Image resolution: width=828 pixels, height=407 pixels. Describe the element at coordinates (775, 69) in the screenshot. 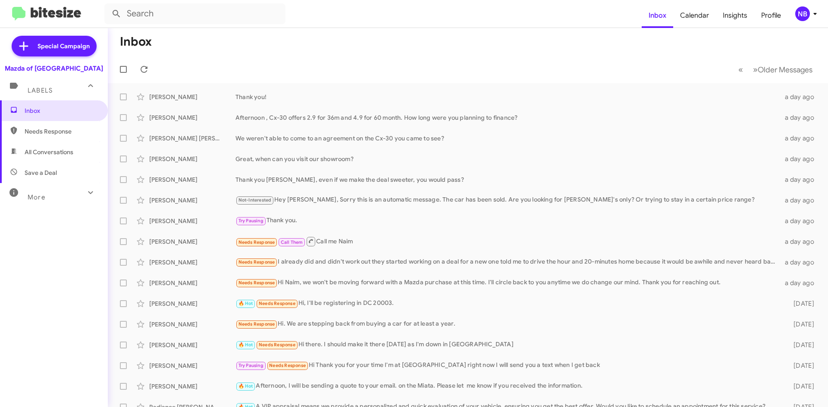

I see `nav: Page navigation example` at that location.